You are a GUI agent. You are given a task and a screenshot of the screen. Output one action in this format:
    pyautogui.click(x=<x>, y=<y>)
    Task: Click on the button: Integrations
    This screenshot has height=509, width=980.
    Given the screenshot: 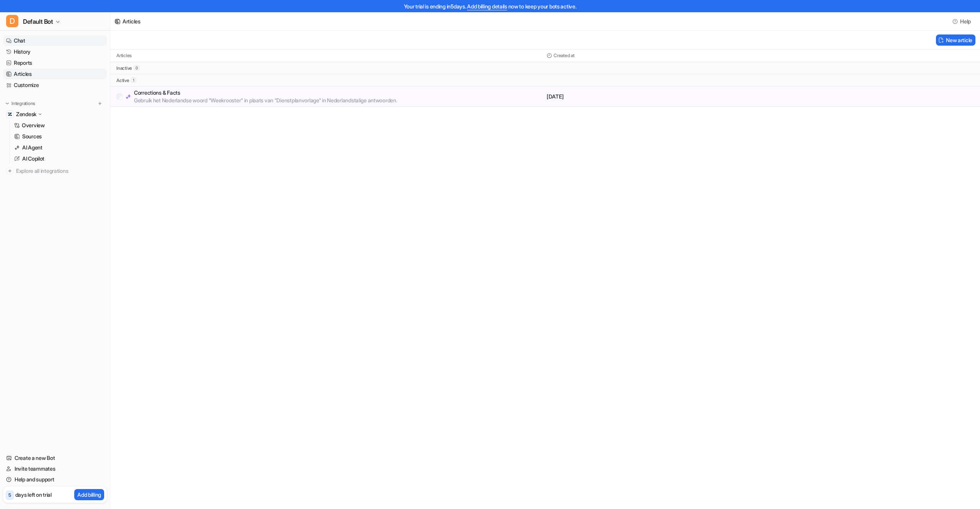 What is the action you would take?
    pyautogui.click(x=21, y=104)
    